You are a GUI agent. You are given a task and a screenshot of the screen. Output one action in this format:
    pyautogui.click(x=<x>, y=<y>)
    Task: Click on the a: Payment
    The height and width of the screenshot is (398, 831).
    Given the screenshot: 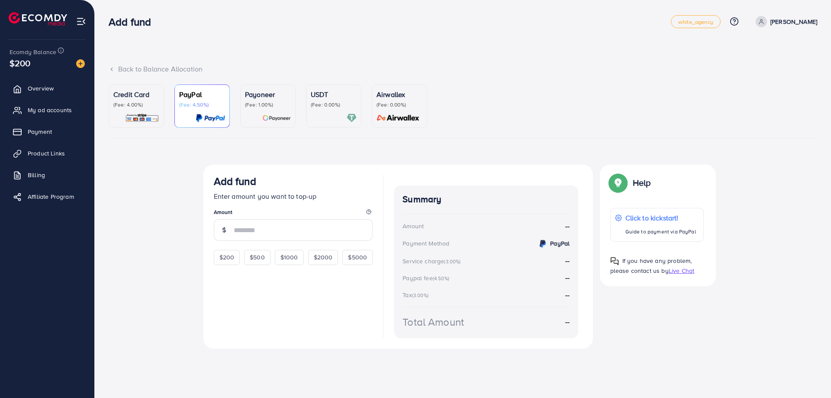 What is the action you would take?
    pyautogui.click(x=47, y=132)
    